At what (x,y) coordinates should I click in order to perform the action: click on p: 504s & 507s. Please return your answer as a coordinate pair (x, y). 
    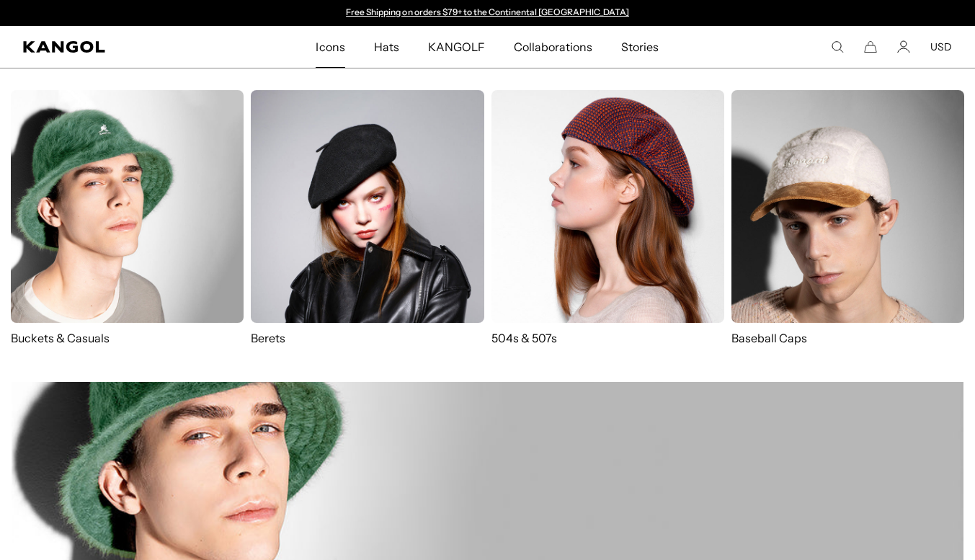
    Looking at the image, I should click on (608, 338).